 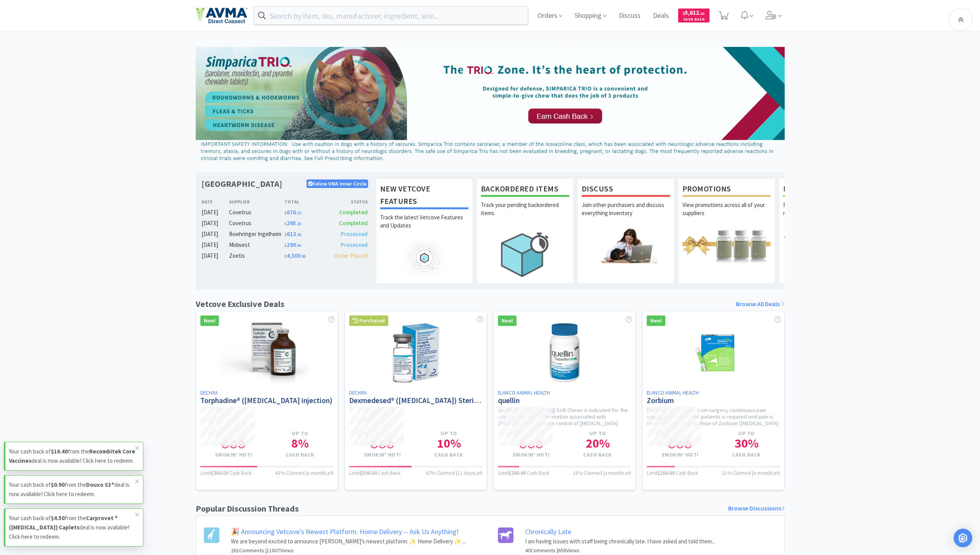 What do you see at coordinates (693, 20) in the screenshot?
I see `span: Cash Back` at bounding box center [693, 20].